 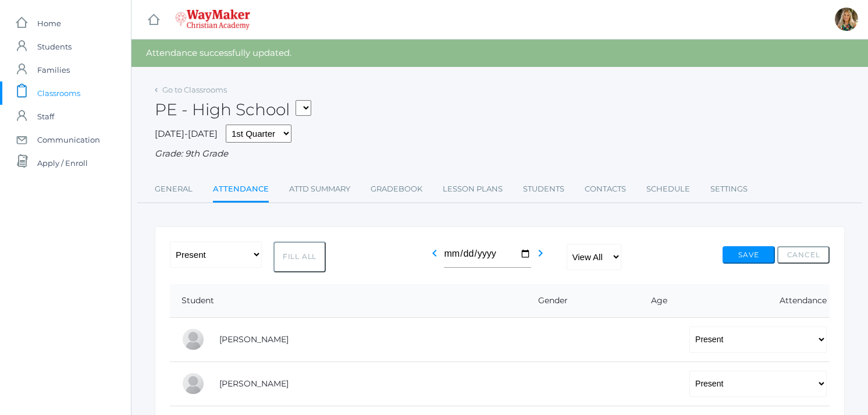 What do you see at coordinates (543, 189) in the screenshot?
I see `a: Students` at bounding box center [543, 189].